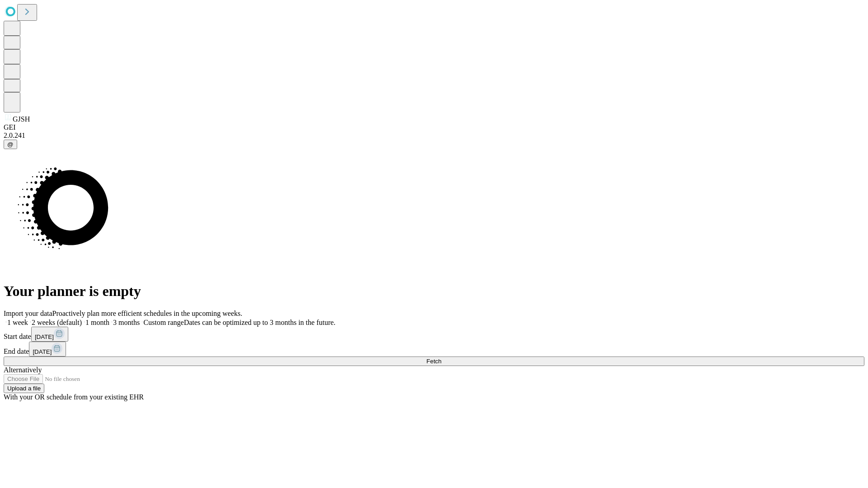 This screenshot has width=868, height=488. What do you see at coordinates (18, 322) in the screenshot?
I see `span: 1 week` at bounding box center [18, 322].